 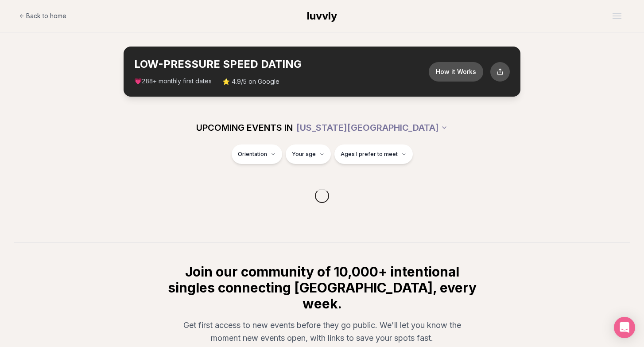 I want to click on a: luvvly, so click(x=322, y=16).